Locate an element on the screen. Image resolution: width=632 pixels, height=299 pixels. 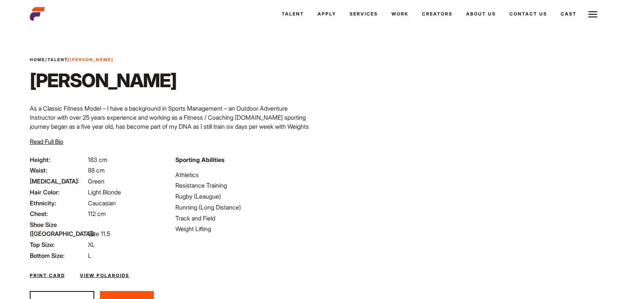
span: Top Size: is located at coordinates (58, 244).